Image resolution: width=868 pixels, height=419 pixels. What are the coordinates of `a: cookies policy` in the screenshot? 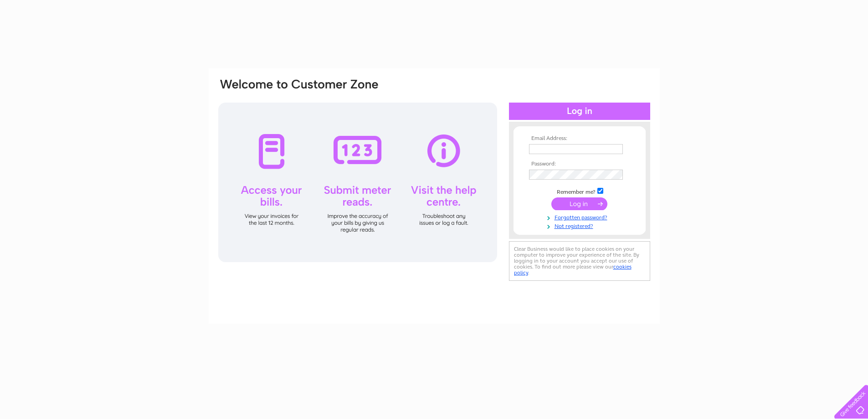 It's located at (573, 269).